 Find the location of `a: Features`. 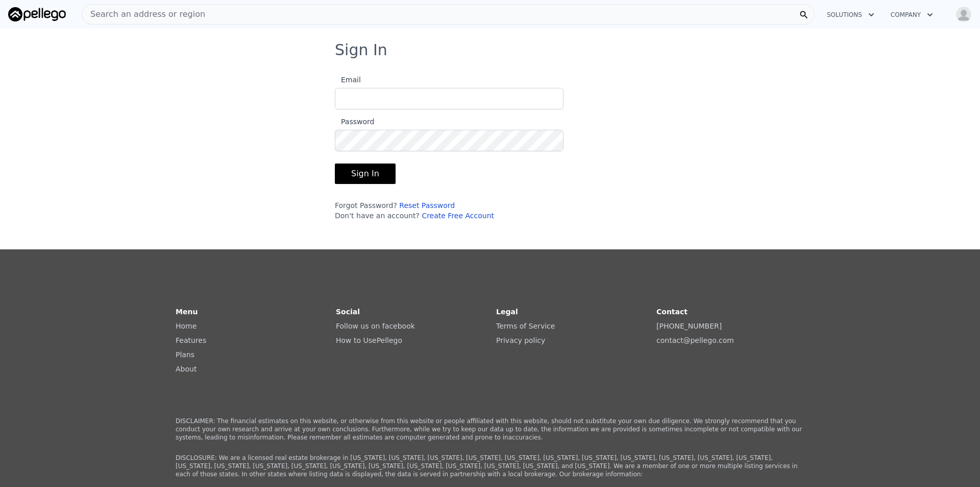

a: Features is located at coordinates (191, 340).